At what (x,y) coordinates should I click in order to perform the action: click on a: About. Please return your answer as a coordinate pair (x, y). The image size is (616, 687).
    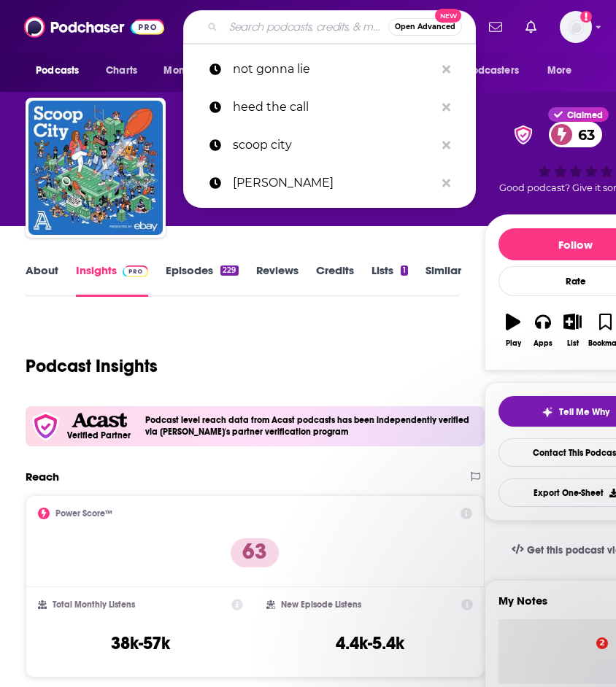
    Looking at the image, I should click on (42, 281).